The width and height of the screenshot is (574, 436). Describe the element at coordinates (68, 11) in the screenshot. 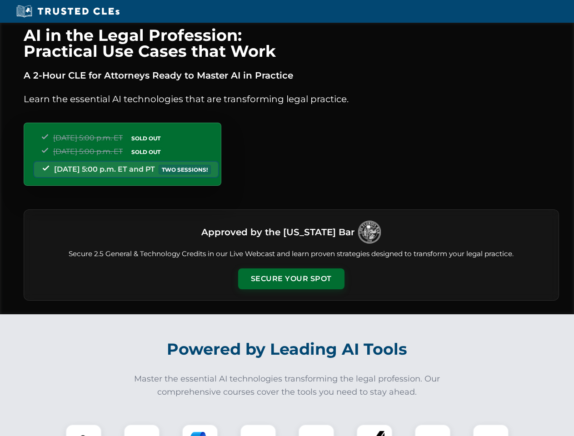

I see `img: Trusted CLEs` at that location.